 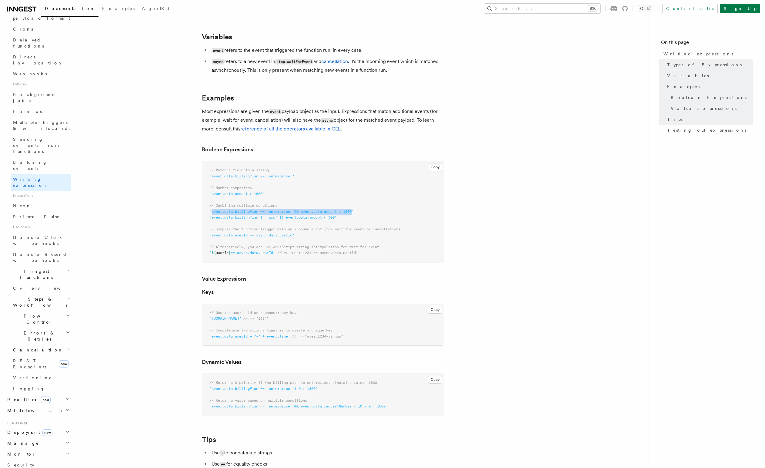 What do you see at coordinates (224, 279) in the screenshot?
I see `a: Value Expressions` at bounding box center [224, 279].